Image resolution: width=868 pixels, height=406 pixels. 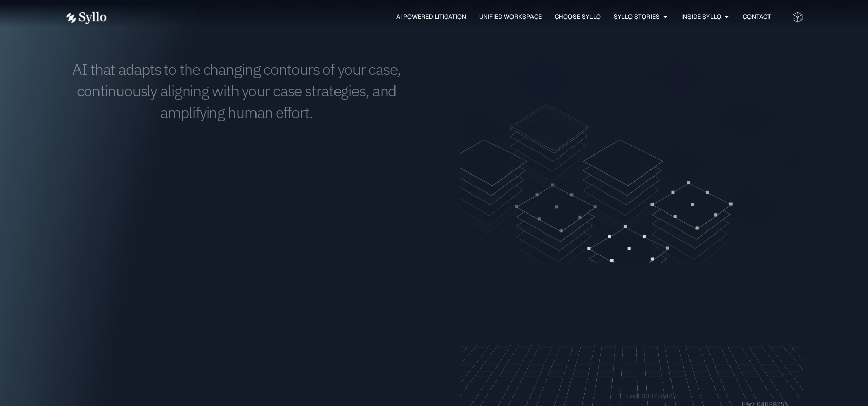 What do you see at coordinates (510, 17) in the screenshot?
I see `a: Unified Workspace` at bounding box center [510, 17].